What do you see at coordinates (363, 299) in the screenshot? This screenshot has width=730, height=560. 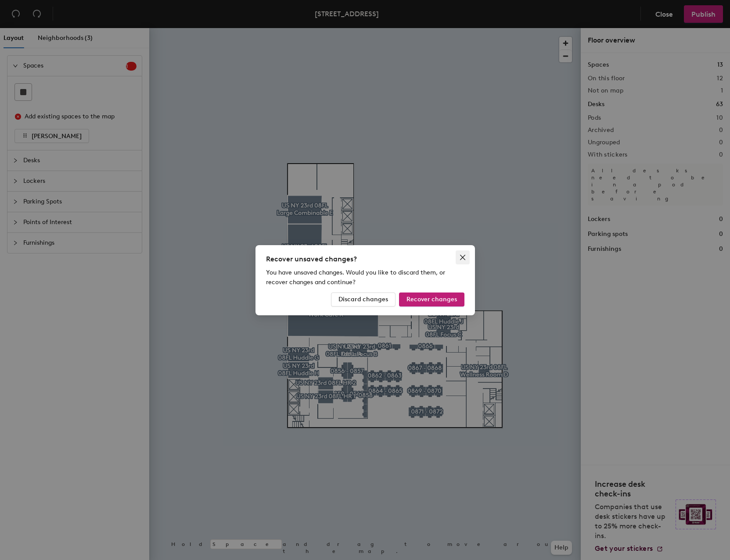 I see `span: Discard changes` at bounding box center [363, 299].